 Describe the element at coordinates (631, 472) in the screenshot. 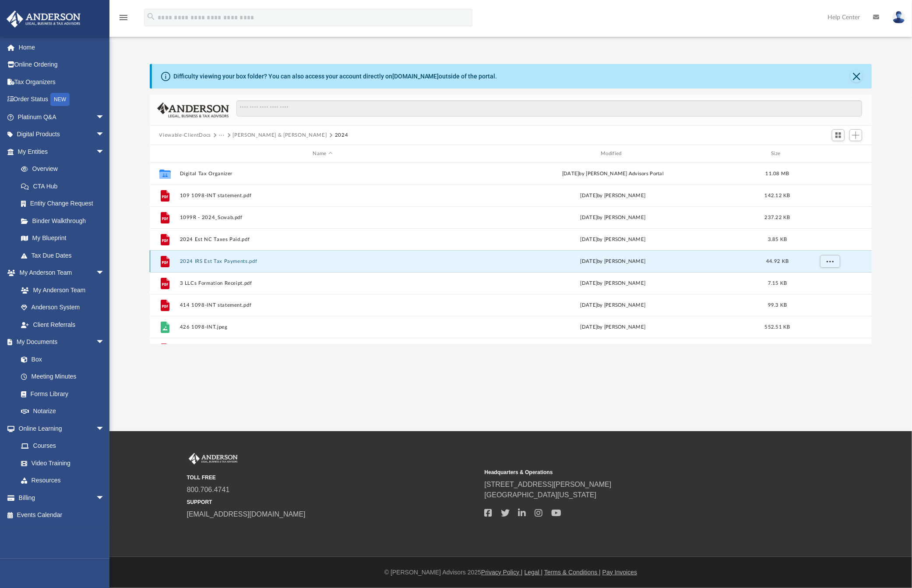

I see `small: Headquarters & Operations` at that location.